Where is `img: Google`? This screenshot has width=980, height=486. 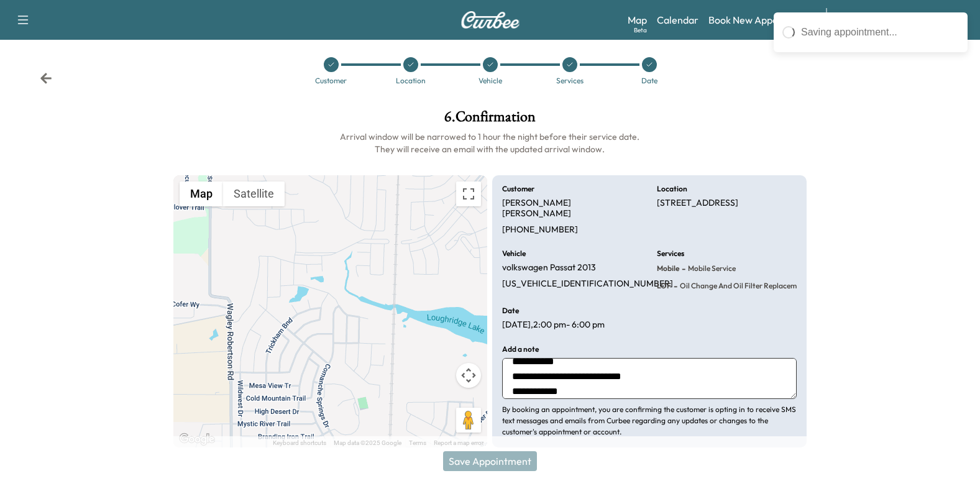 img: Google is located at coordinates (197, 440).